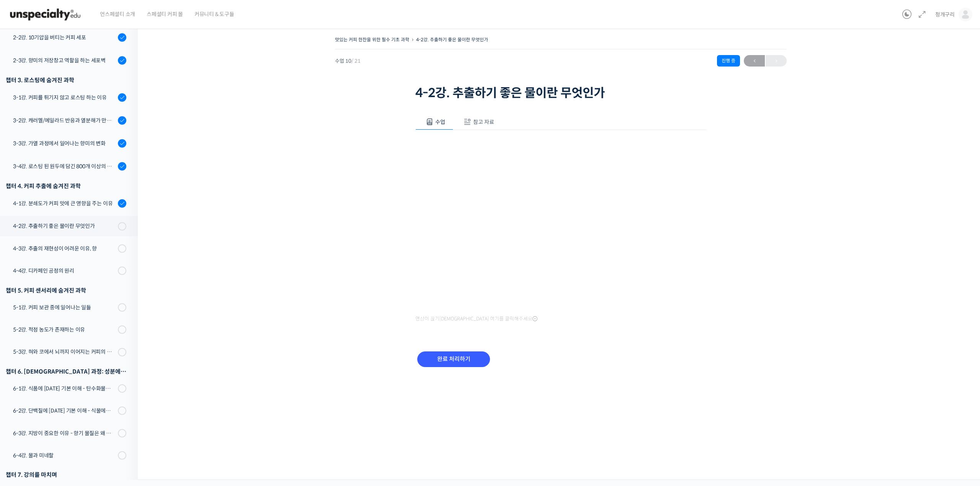  Describe the element at coordinates (64, 456) in the screenshot. I see `div: 6-4강. 물과 미네랄` at that location.